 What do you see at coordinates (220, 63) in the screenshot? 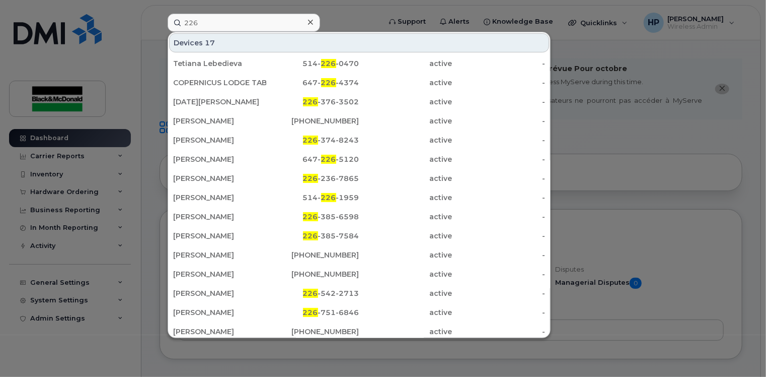
I see `div: Tetiana Lebedieva` at bounding box center [220, 63].